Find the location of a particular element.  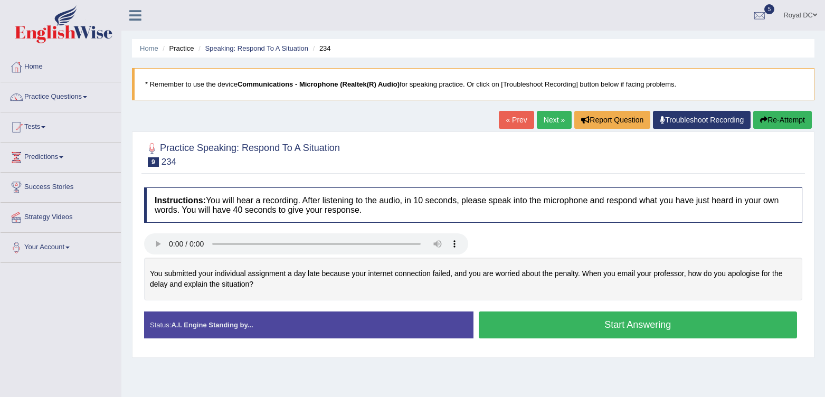

b: Instructions: is located at coordinates (180, 200).